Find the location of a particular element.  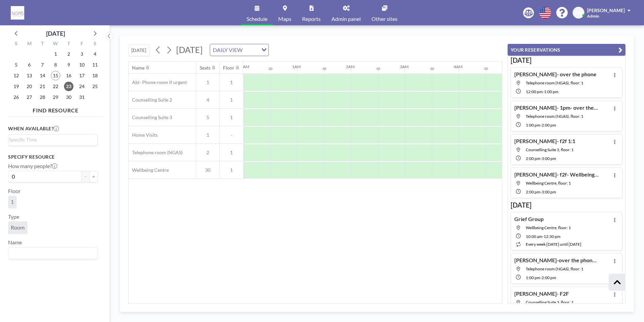

span: Sunday, October 19, 2025 is located at coordinates (16, 86).